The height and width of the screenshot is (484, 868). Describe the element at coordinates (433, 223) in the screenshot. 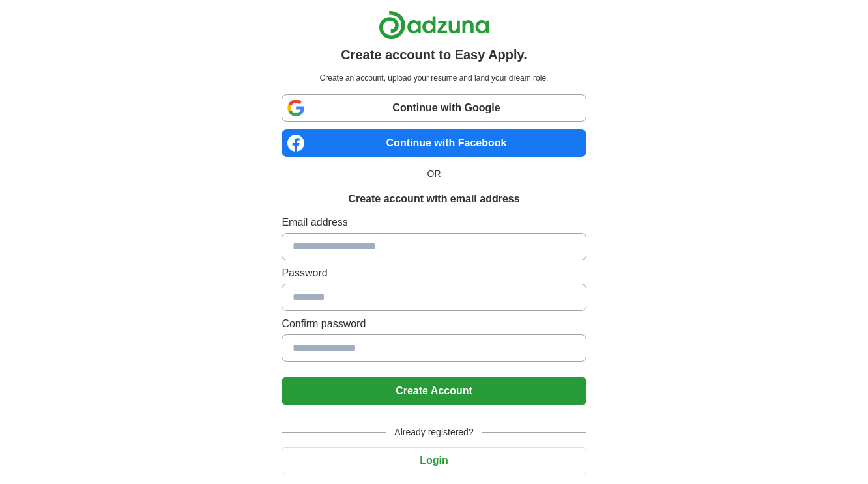

I see `label: Email address` at that location.